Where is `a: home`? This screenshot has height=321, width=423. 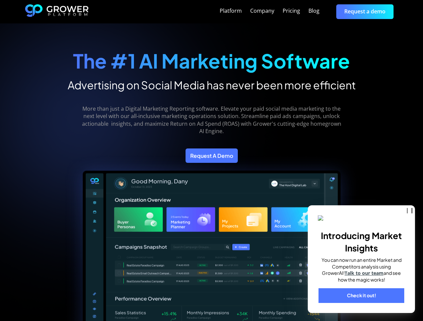
a: home is located at coordinates (57, 12).